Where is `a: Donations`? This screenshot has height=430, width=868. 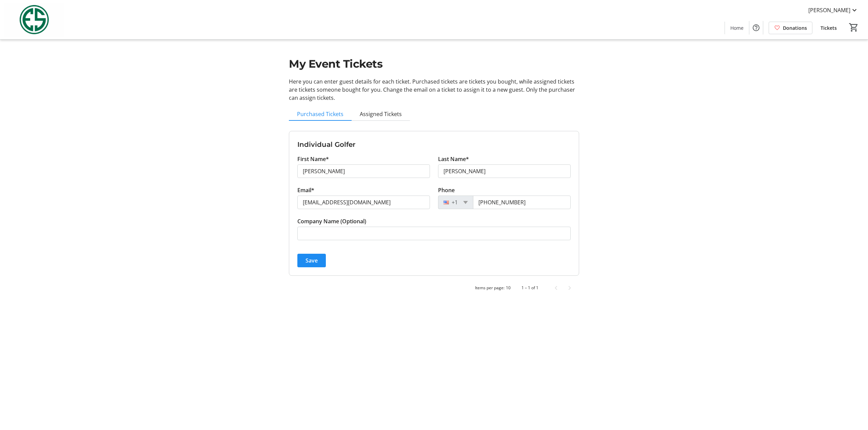 a: Donations is located at coordinates (790, 28).